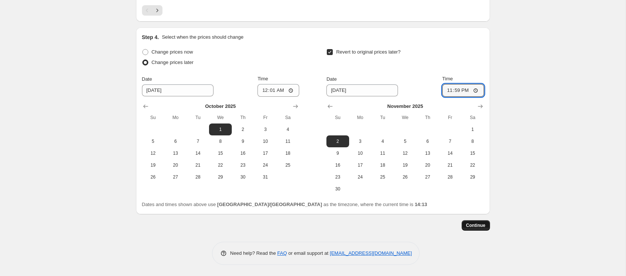 Image resolution: width=626 pixels, height=276 pixels. What do you see at coordinates (254, 253) in the screenshot?
I see `span: Need help? Read the` at bounding box center [254, 253].